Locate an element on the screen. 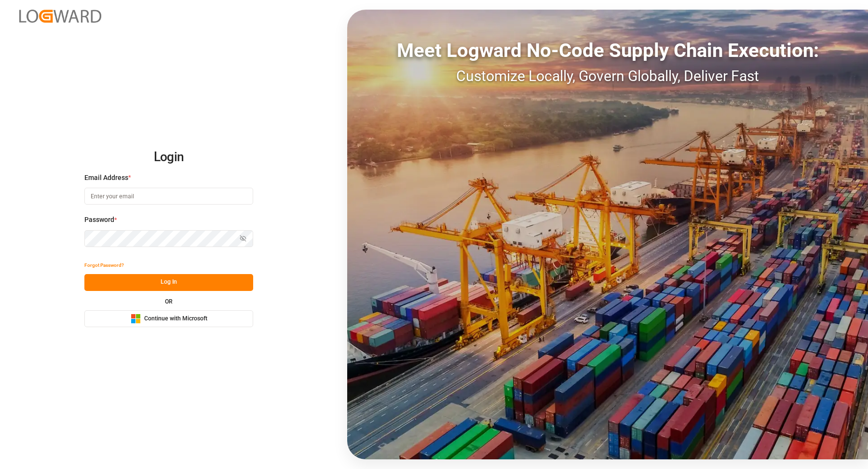  span: Continue with Microsoft is located at coordinates (176, 319).